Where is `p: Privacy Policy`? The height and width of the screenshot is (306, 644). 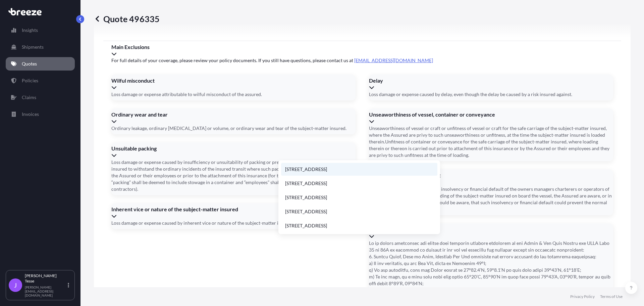 p: Privacy Policy is located at coordinates (583, 297).